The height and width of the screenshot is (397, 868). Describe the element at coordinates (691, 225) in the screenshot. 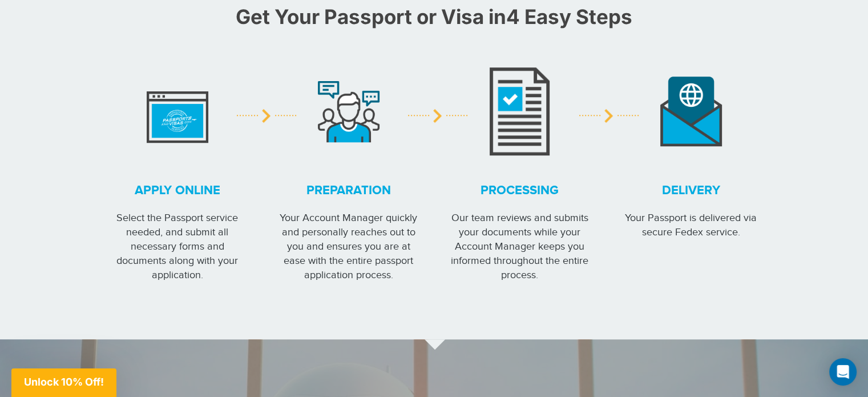

I see `p: Your Passport is delivered via secure Fedex service.` at that location.